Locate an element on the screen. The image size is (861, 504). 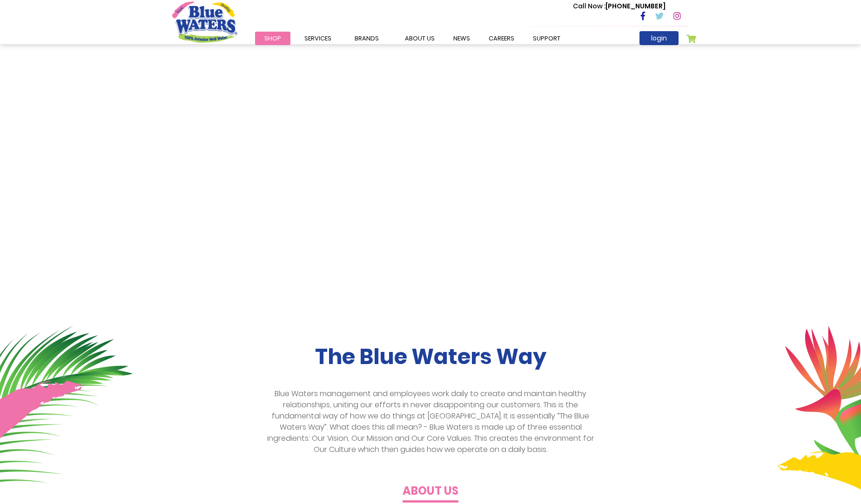
a: about us is located at coordinates (420, 38).